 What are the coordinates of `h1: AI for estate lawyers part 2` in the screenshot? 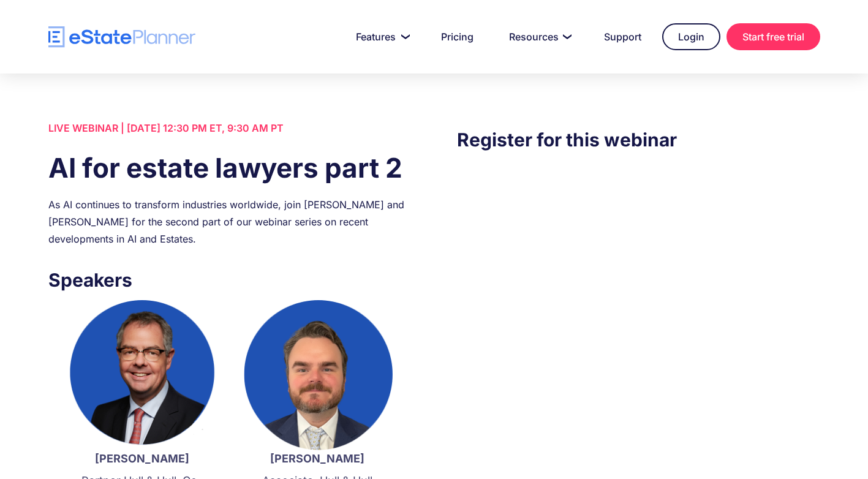 It's located at (229, 168).